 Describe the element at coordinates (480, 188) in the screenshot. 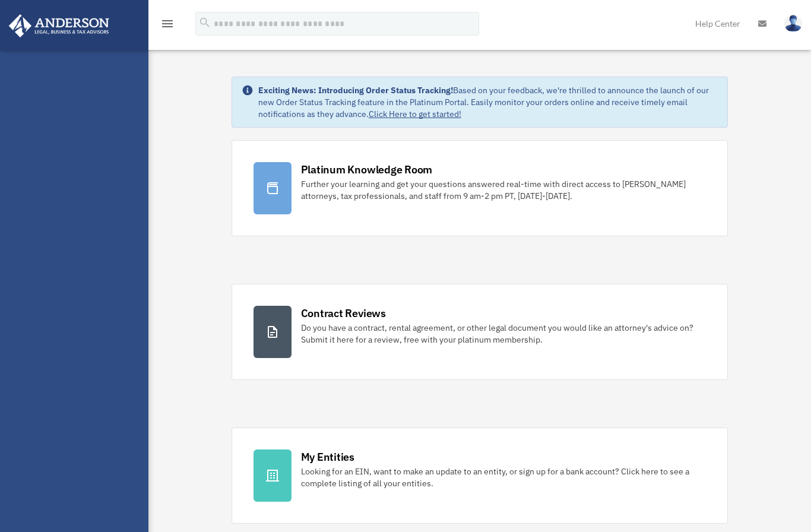

I see `a: Platinum Knowledge Room Further your learning and get your questions answered real-time with dire...` at that location.